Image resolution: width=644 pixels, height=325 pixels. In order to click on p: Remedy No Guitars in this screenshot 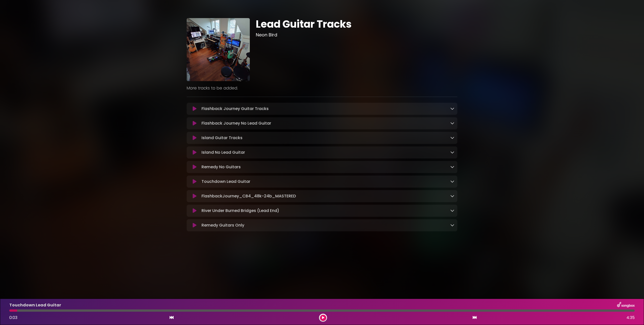, I will do `click(221, 167)`.